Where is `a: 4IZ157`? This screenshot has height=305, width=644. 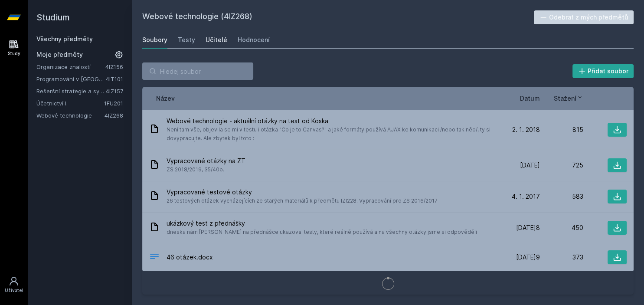
a: 4IZ157 is located at coordinates (114, 91).